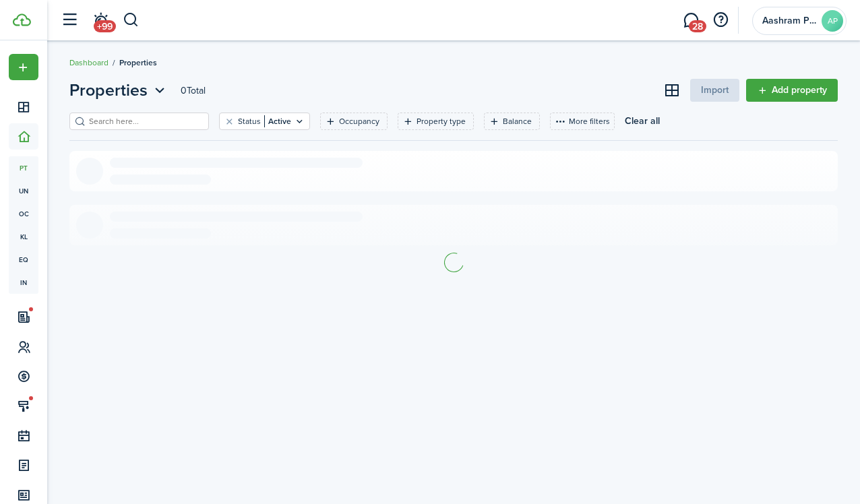 The height and width of the screenshot is (504, 860). I want to click on span: +99, so click(104, 26).